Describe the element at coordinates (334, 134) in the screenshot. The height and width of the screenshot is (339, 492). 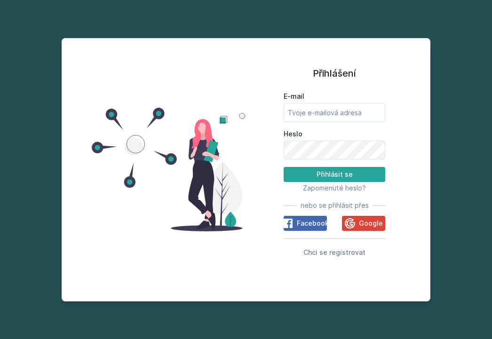
I see `label: Heslo` at that location.